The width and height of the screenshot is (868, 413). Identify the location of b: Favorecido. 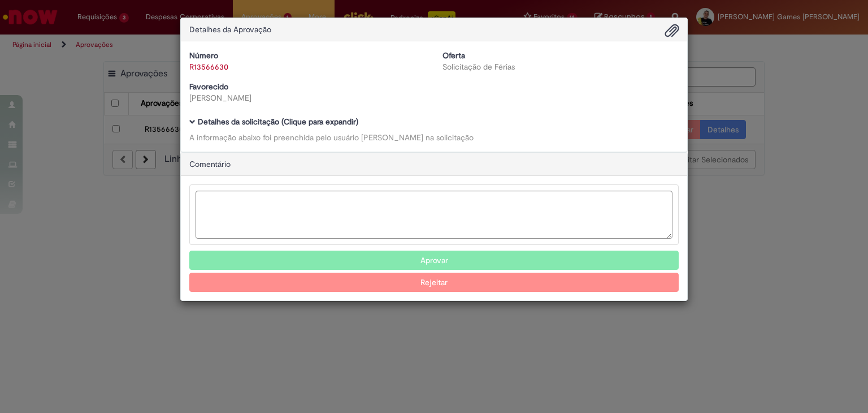
(209, 87).